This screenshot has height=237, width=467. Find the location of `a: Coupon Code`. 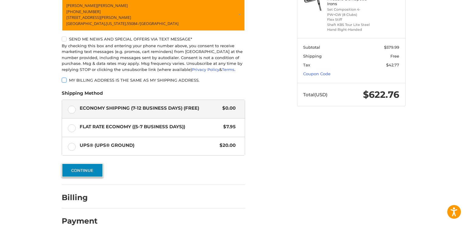

a: Coupon Code is located at coordinates (317, 74).